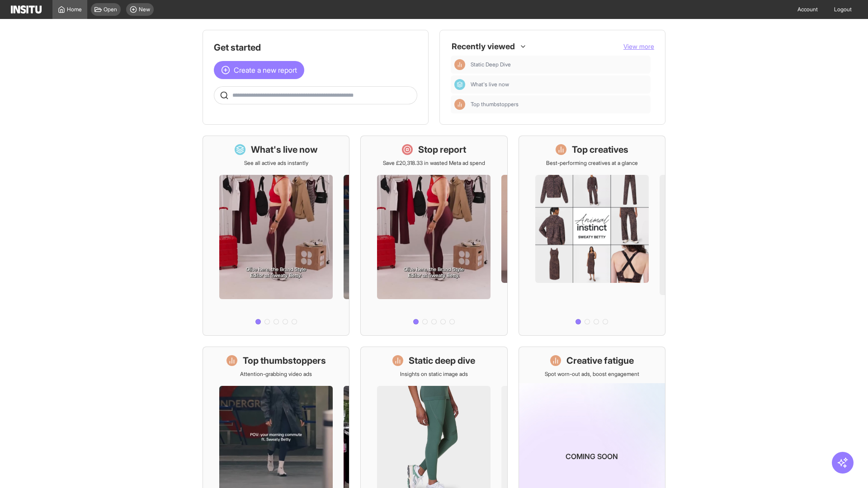 This screenshot has width=868, height=488. Describe the element at coordinates (276, 235) in the screenshot. I see `a: What's live nowSee all active ads instantly` at that location.